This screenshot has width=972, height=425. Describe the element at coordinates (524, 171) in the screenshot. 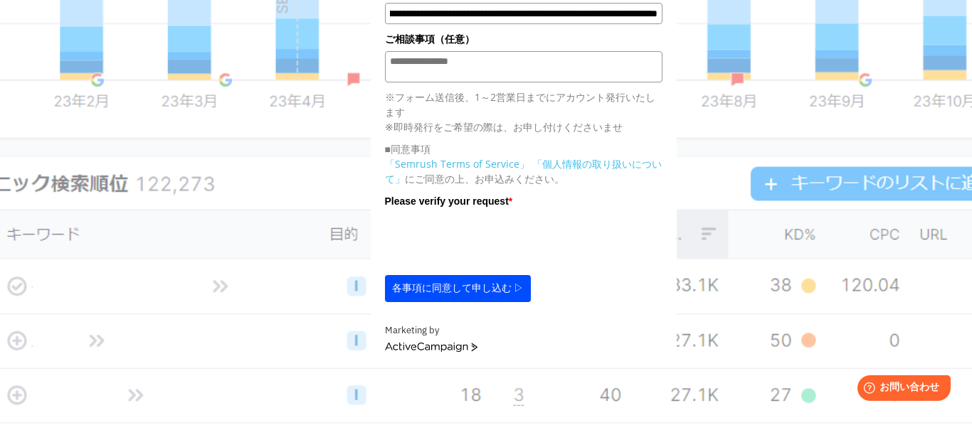

I see `p: にご同意の上、お申込みください。` at that location.